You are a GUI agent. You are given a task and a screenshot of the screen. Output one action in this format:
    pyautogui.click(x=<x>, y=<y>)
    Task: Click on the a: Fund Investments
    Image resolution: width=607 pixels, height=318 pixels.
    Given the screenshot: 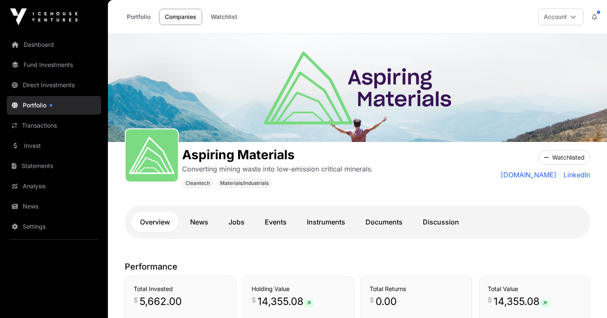 What is the action you would take?
    pyautogui.click(x=54, y=65)
    